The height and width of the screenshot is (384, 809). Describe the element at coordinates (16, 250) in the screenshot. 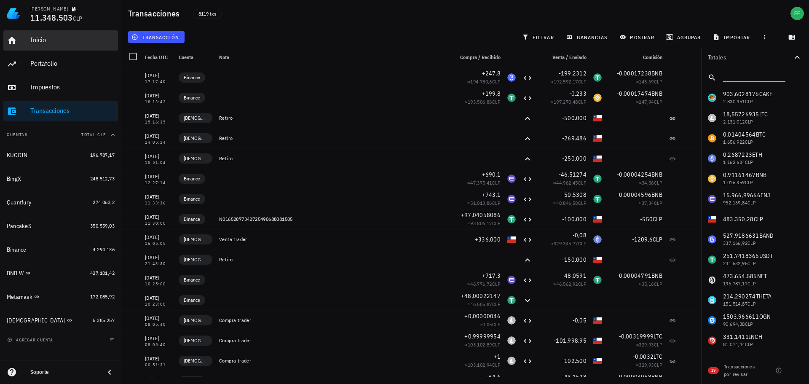

I see `div: Binance` at that location.